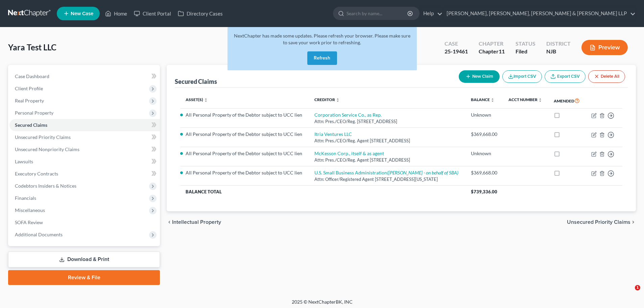  What do you see at coordinates (456, 44) in the screenshot?
I see `div: Case` at bounding box center [456, 44].